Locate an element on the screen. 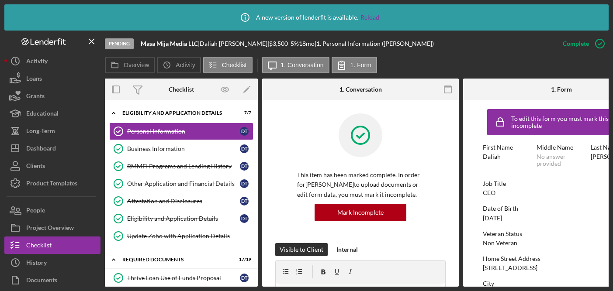  div: RMMFI Programs and Lending History is located at coordinates (183, 166).